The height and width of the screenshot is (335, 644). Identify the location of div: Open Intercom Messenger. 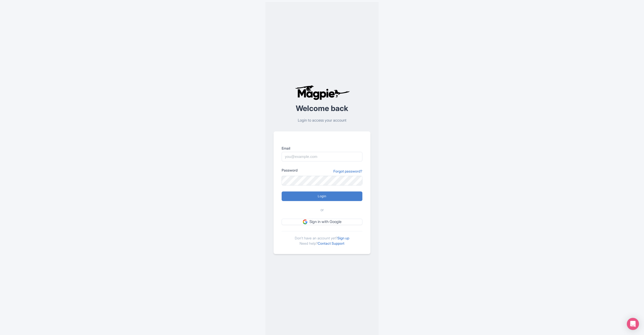
(633, 324).